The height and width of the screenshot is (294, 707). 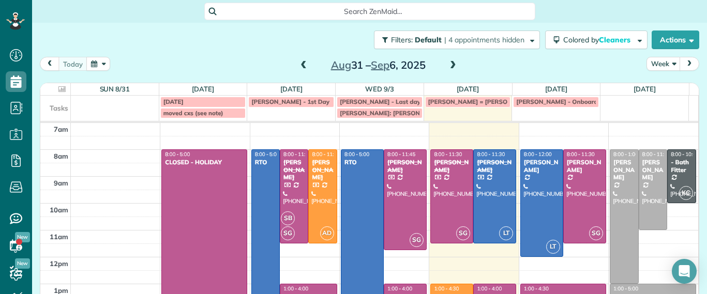 What do you see at coordinates (428, 40) in the screenshot?
I see `span: Default` at bounding box center [428, 40].